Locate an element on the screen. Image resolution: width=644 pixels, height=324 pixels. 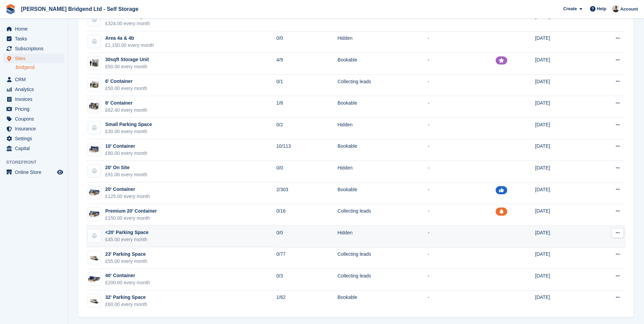
div: 23' Parking Space is located at coordinates (127, 254).